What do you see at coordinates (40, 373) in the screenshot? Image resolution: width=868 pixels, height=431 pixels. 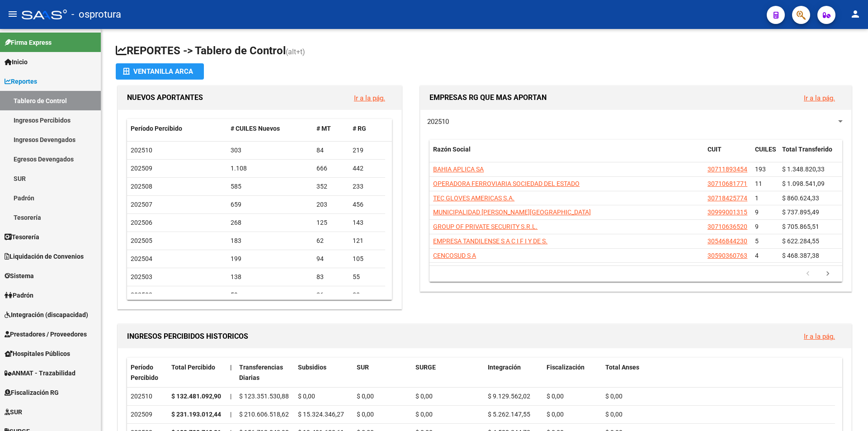 I see `span: ANMAT - Trazabilidad` at bounding box center [40, 373].